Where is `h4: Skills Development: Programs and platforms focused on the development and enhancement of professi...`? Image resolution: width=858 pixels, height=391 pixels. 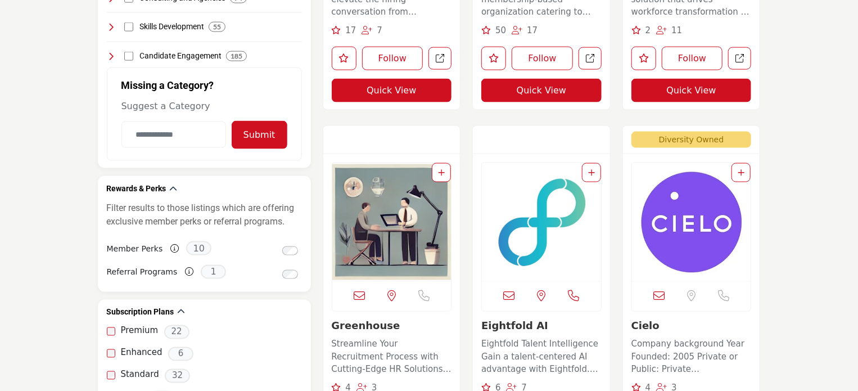
h4: Skills Development: Programs and platforms focused on the development and enhancement of professi... is located at coordinates (171, 27).